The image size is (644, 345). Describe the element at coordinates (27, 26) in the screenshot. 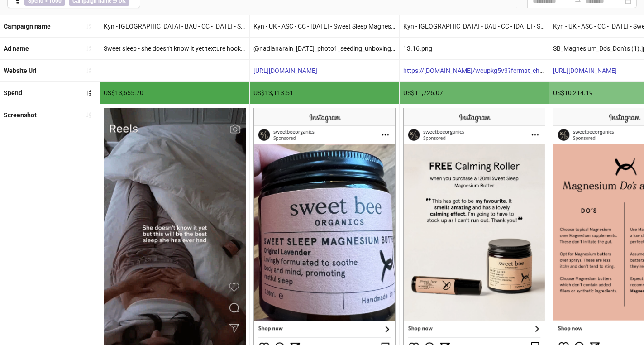

I see `b: Campaign name` at that location.